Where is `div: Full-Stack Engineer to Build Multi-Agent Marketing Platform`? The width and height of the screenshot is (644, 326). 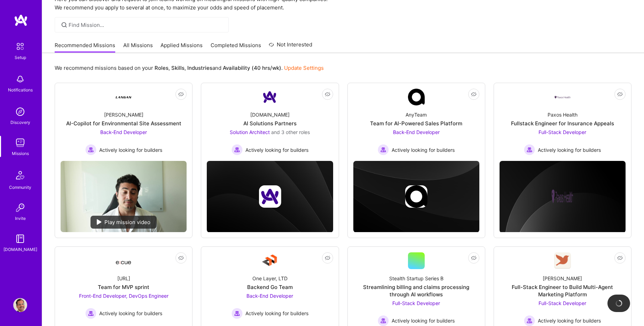
div: Full-Stack Engineer to Build Multi-Agent Marketing Platform is located at coordinates (563, 290).